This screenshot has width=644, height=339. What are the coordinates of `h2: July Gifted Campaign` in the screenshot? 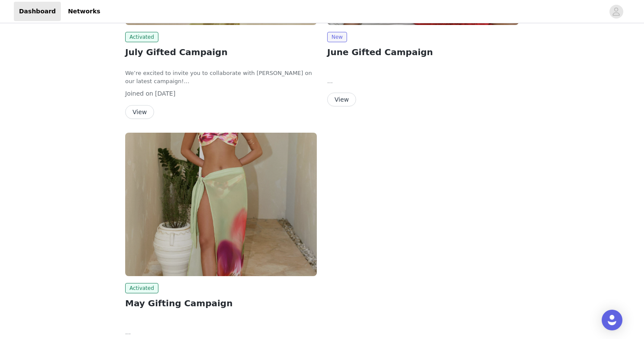 It's located at (221, 52).